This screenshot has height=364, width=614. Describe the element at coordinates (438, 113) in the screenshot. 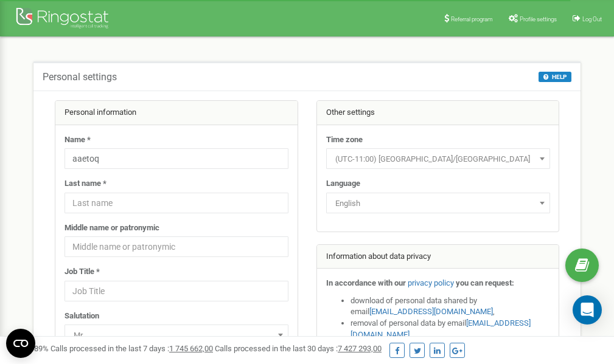

I see `div: Other settings` at that location.